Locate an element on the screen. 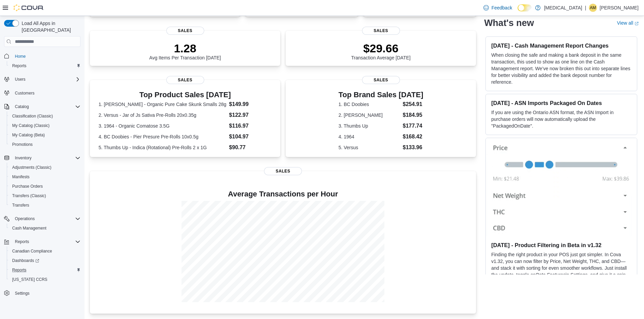 The image size is (644, 319). a: View allExternal link is located at coordinates (627, 23).